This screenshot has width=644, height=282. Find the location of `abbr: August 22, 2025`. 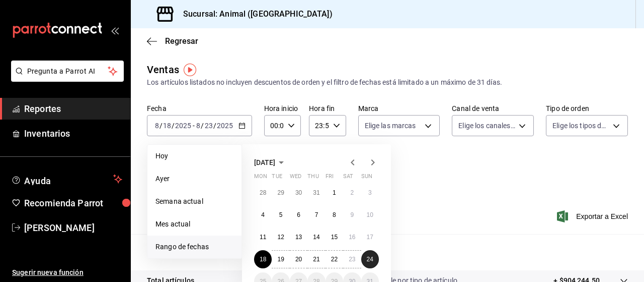

abbr: August 22, 2025 is located at coordinates (334, 259).